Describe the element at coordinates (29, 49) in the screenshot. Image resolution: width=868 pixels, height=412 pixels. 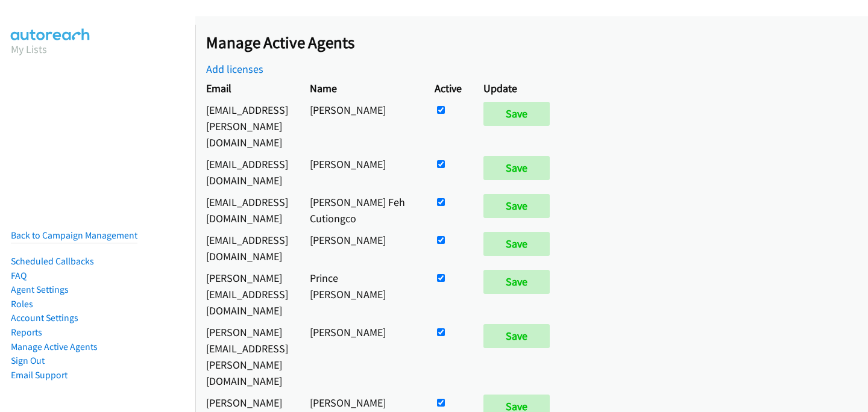
I see `a: My Lists` at that location.